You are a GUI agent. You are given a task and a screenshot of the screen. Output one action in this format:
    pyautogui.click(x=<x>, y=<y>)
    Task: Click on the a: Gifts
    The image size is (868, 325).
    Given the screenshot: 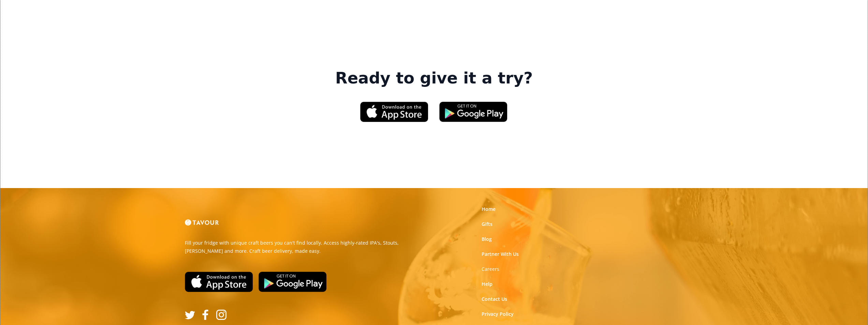 What is the action you would take?
    pyautogui.click(x=487, y=224)
    